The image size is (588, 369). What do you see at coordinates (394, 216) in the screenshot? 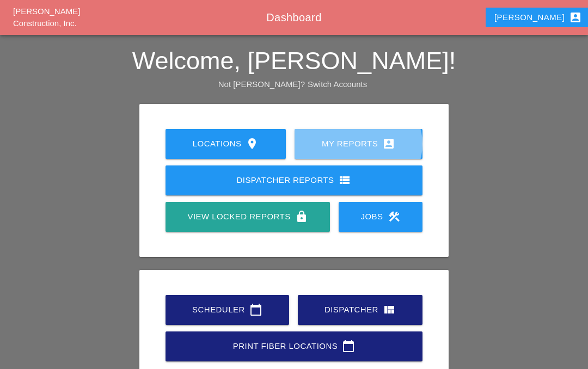
I see `i: construction` at bounding box center [394, 216].